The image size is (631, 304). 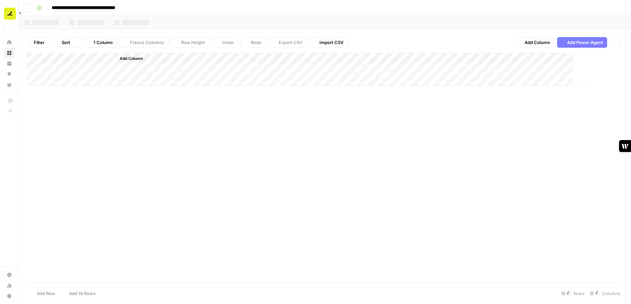 I want to click on button: Add 10 Rows, so click(x=79, y=294).